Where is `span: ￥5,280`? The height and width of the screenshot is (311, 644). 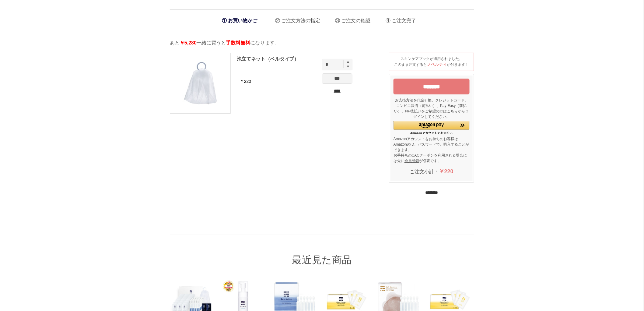 span: ￥5,280 is located at coordinates (188, 43).